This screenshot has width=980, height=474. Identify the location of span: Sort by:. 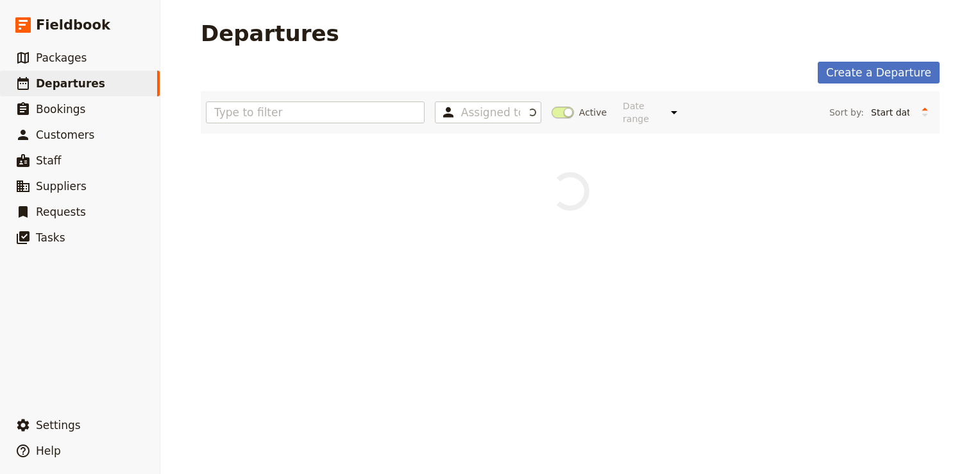
(847, 112).